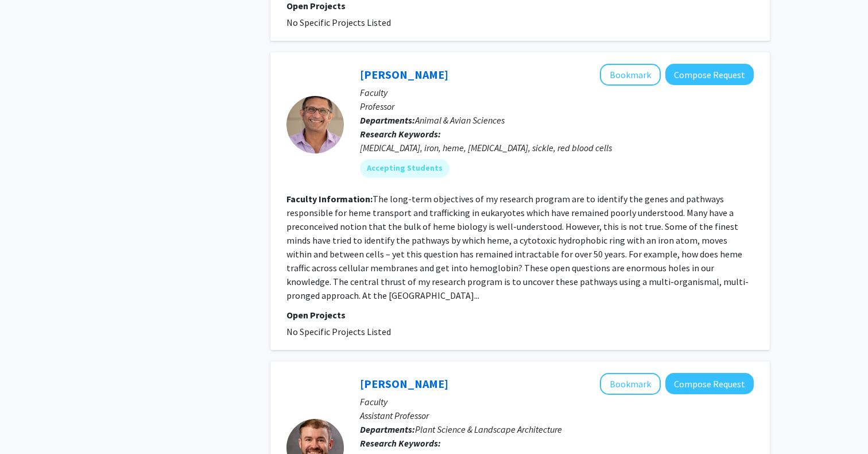 The height and width of the screenshot is (454, 868). What do you see at coordinates (630, 74) in the screenshot?
I see `button: Add Iqbal Hamza to Bookmarks` at bounding box center [630, 74].